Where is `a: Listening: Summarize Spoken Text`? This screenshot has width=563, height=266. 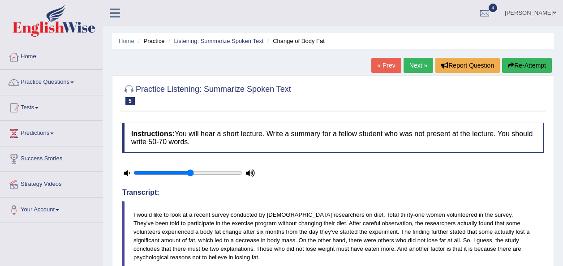
a: Listening: Summarize Spoken Text is located at coordinates (219, 41).